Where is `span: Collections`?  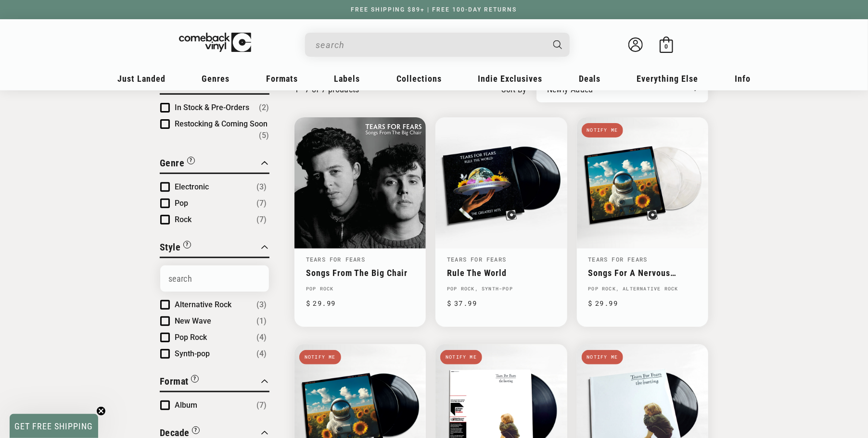 span: Collections is located at coordinates (419, 78).